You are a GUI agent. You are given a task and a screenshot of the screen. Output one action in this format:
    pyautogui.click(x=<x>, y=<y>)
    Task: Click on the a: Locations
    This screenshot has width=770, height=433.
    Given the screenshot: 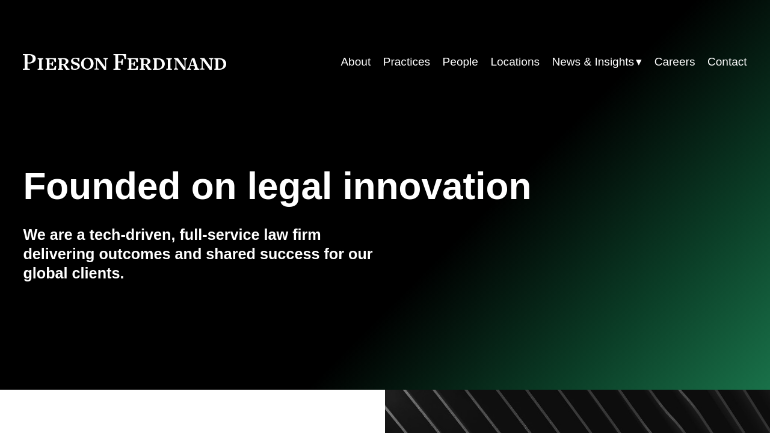 What is the action you would take?
    pyautogui.click(x=515, y=62)
    